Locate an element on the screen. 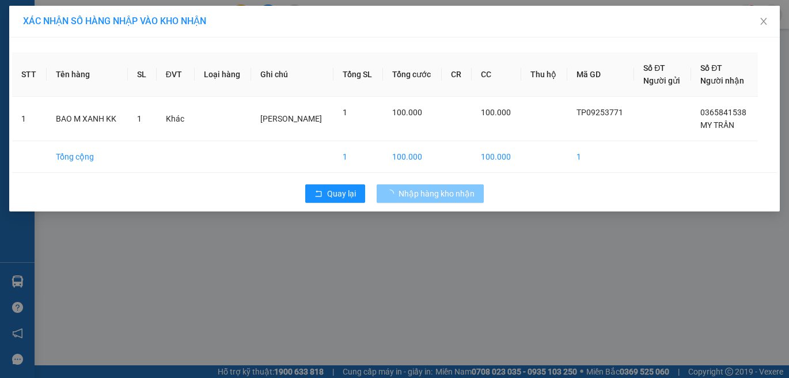  th: STT is located at coordinates (29, 74).